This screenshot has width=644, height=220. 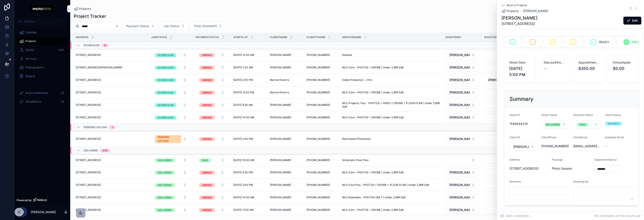 What do you see at coordinates (520, 62) in the screenshot?
I see `span: Shoot Date` at bounding box center [520, 62].